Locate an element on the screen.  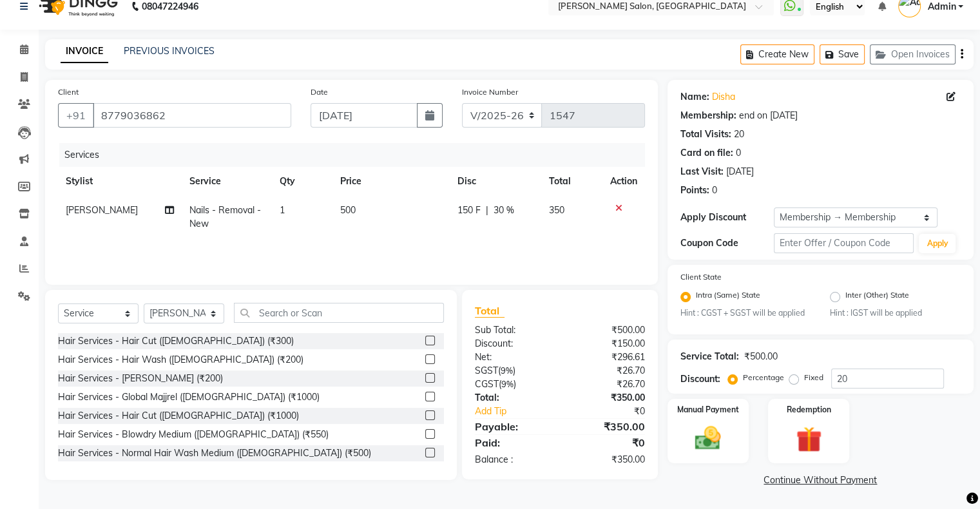
label: Client State is located at coordinates (701, 277).